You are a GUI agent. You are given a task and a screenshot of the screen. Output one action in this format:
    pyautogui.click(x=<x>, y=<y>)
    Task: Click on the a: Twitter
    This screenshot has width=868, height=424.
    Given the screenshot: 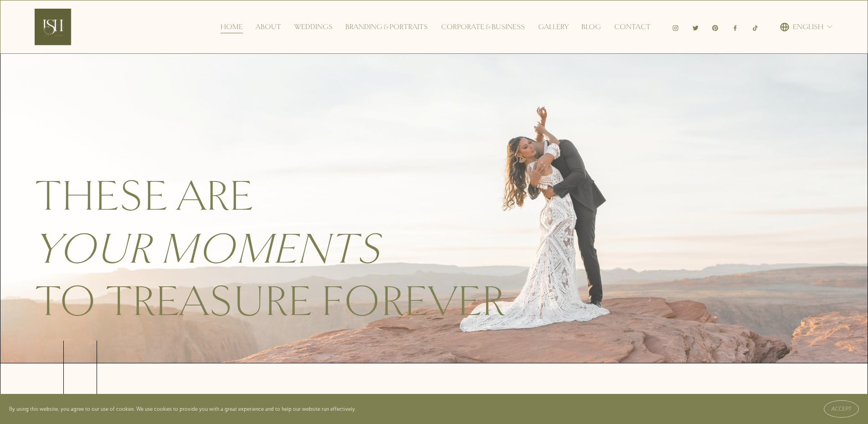 What is the action you would take?
    pyautogui.click(x=695, y=27)
    